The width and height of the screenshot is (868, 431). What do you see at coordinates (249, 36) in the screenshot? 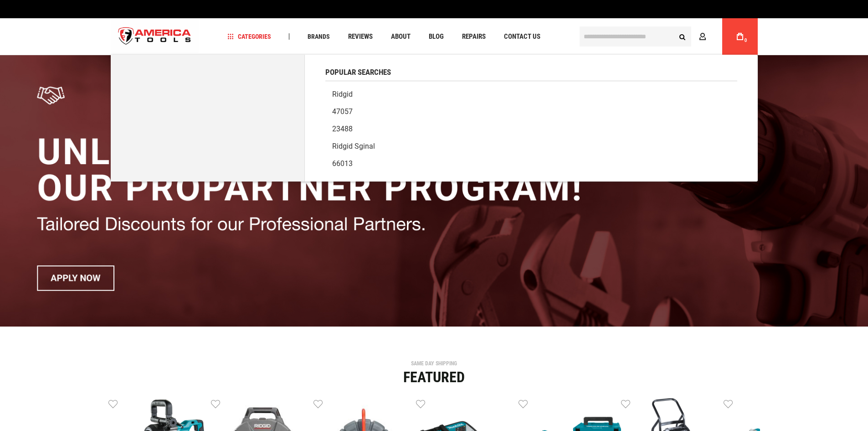
I see `span: Categories` at bounding box center [249, 36].